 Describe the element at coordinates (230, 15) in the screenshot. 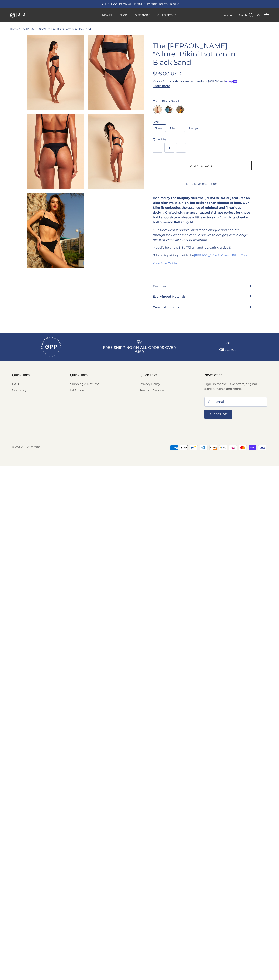

I see `a: Account` at that location.